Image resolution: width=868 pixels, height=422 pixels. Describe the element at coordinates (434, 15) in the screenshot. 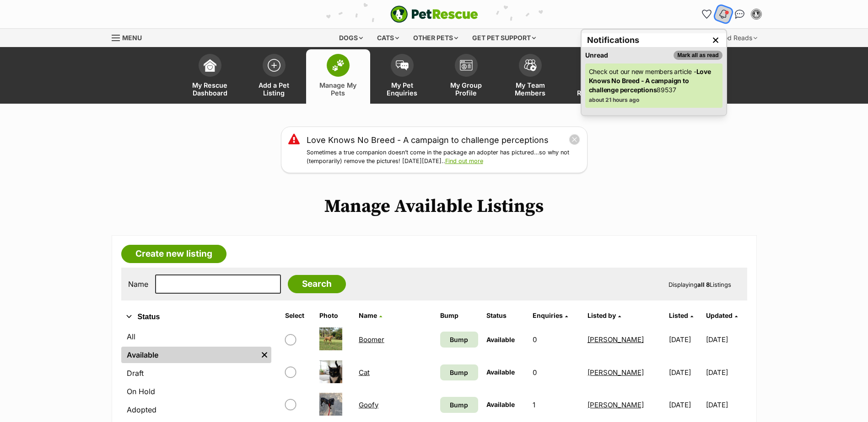

I see `img: logo-e224e6f780fb5917bec1dbf3a21bbac754714ae5b6737aabdf751b685950b380.svg` at that location.